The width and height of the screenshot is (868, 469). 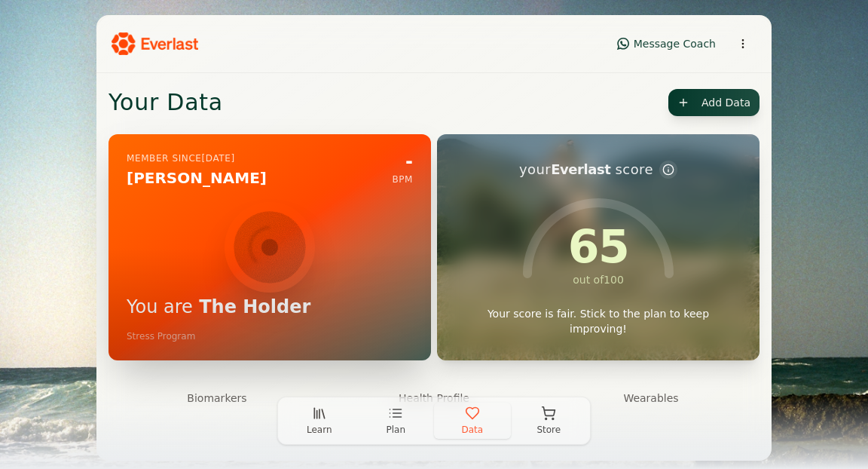 What do you see at coordinates (580, 169) in the screenshot?
I see `span: Everlast` at bounding box center [580, 169].